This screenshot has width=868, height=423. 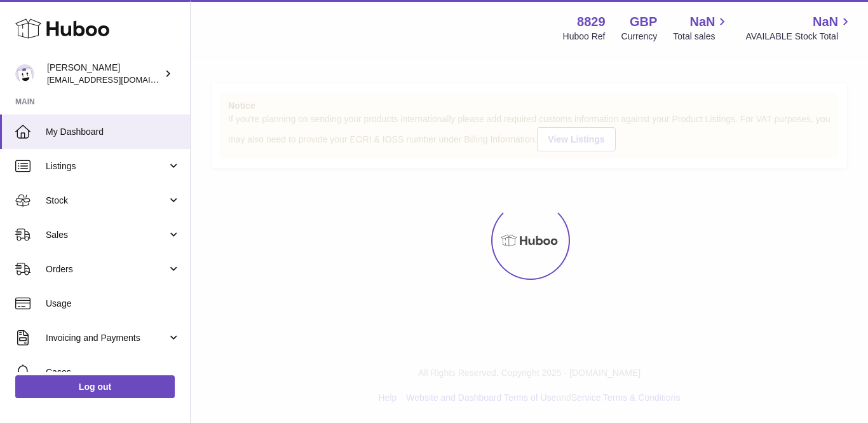 I want to click on span: Orders, so click(x=106, y=269).